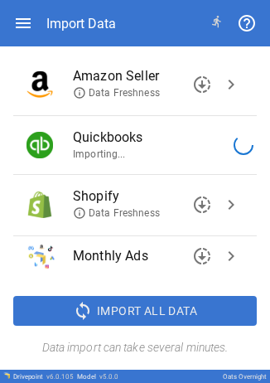  What do you see at coordinates (40, 205) in the screenshot?
I see `img: Shopify` at bounding box center [40, 205].